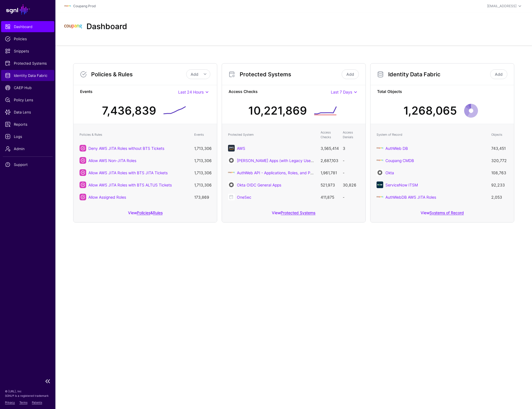 This screenshot has width=532, height=409. Describe the element at coordinates (431, 134) in the screenshot. I see `th: System of Record` at that location.